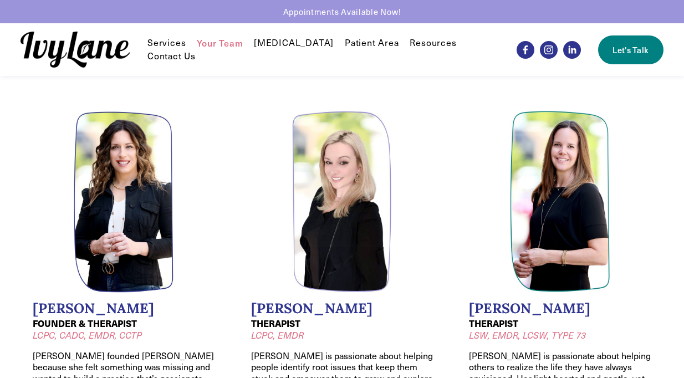 This screenshot has height=378, width=684. What do you see at coordinates (526, 50) in the screenshot?
I see `a: Facebook` at bounding box center [526, 50].